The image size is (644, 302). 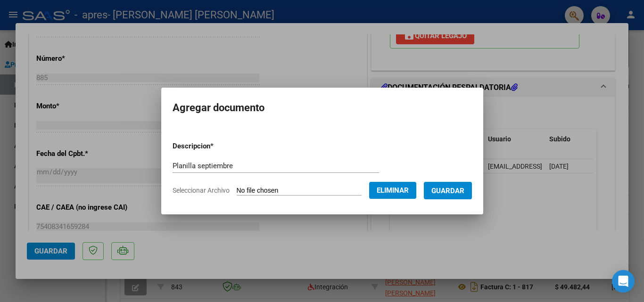 I want to click on span: Seleccionar Archivo, so click(x=201, y=190).